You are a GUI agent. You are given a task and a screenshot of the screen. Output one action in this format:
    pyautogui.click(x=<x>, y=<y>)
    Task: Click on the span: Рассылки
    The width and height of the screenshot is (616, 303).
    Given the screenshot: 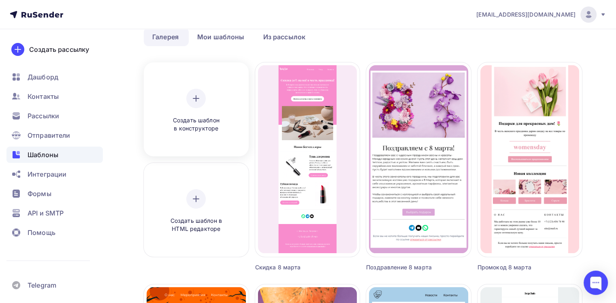 What is the action you would take?
    pyautogui.click(x=43, y=116)
    